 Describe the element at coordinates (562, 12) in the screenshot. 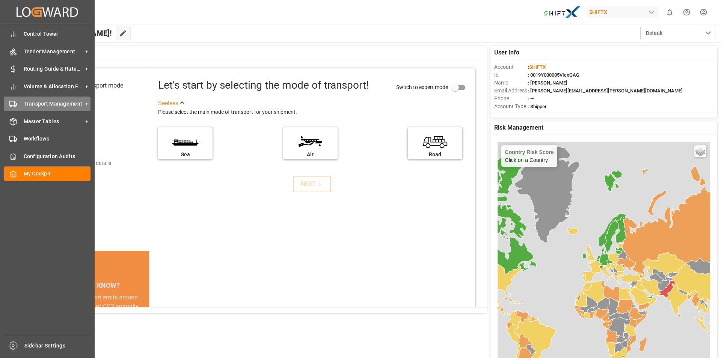

I see `img: Bildschirmfoto%202024-11-13%20um%2009.31.44.png_1731487080.png` at that location.